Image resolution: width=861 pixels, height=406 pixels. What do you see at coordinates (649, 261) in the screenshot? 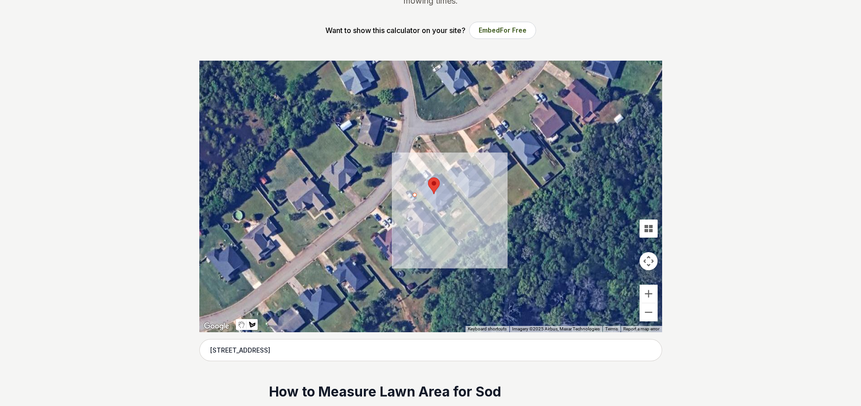
I see `button: Map camera controls` at bounding box center [649, 261].